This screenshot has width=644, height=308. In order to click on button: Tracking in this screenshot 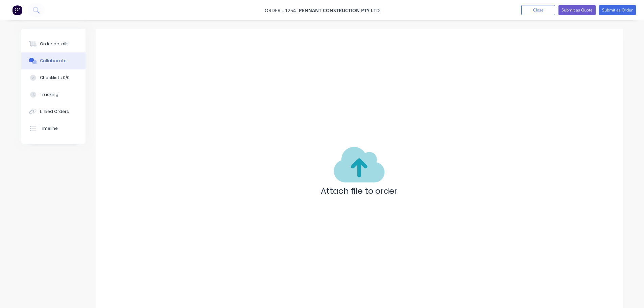, I will do `click(54, 94)`.